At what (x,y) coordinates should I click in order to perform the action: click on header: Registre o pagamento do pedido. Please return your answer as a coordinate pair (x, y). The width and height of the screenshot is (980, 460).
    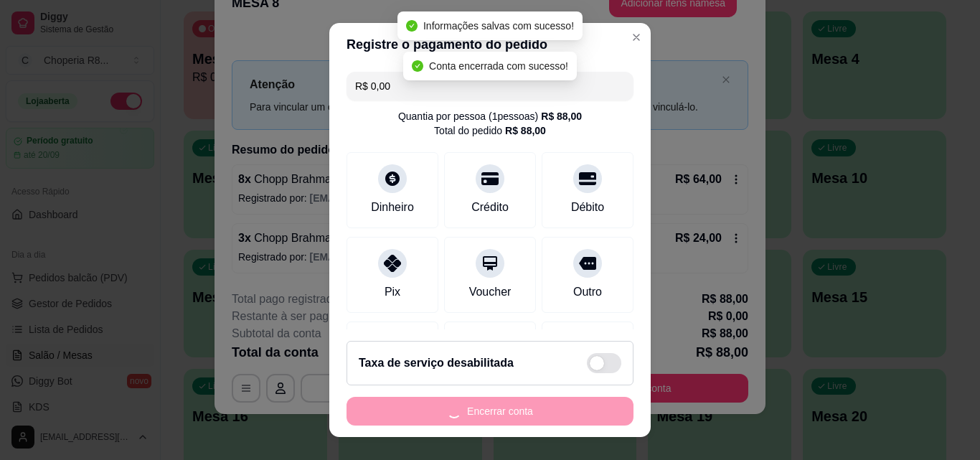
    Looking at the image, I should click on (490, 44).